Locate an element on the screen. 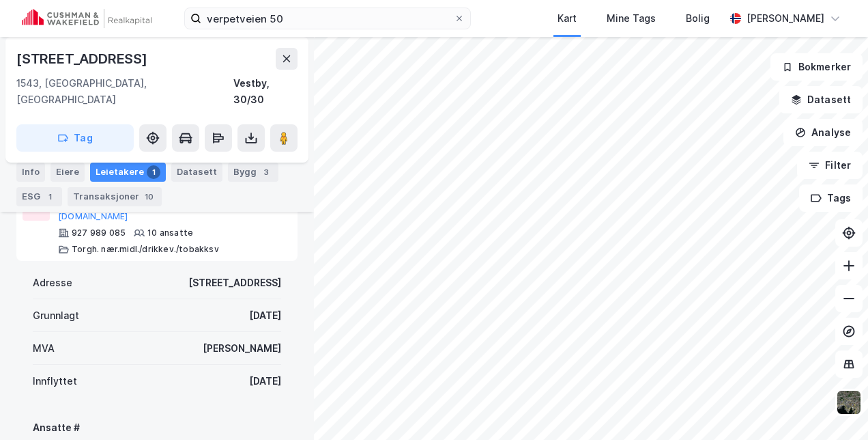 This screenshot has width=868, height=440. div: Info is located at coordinates (31, 172).